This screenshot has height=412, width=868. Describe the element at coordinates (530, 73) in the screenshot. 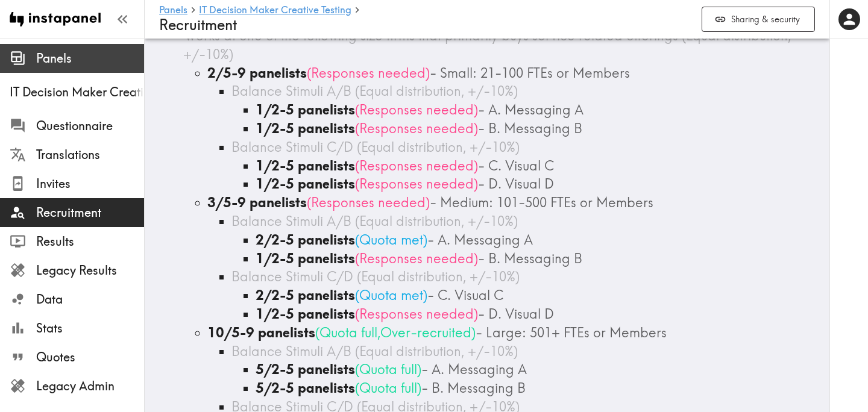

I see `span: - Small: 21-100 FTEs or Members` at that location.